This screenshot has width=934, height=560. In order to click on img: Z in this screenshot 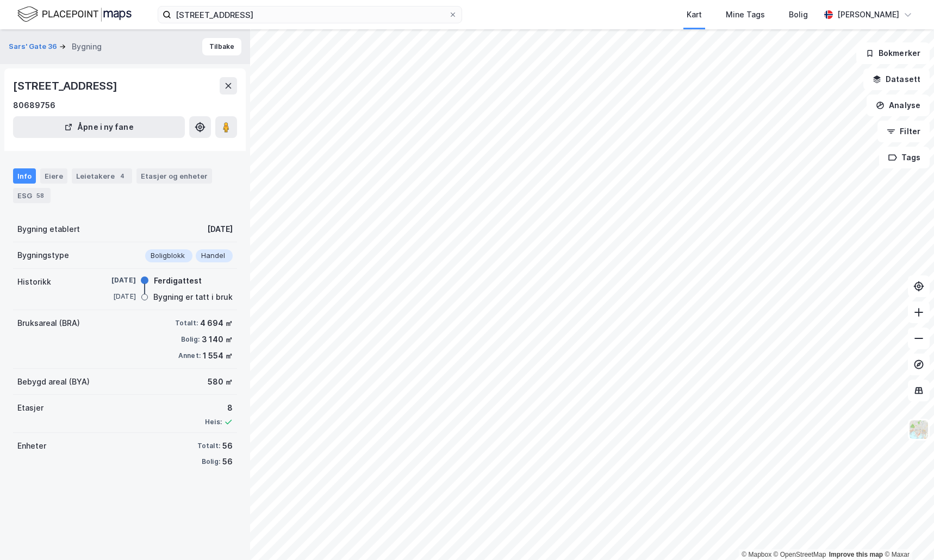, I will do `click(918, 430)`.